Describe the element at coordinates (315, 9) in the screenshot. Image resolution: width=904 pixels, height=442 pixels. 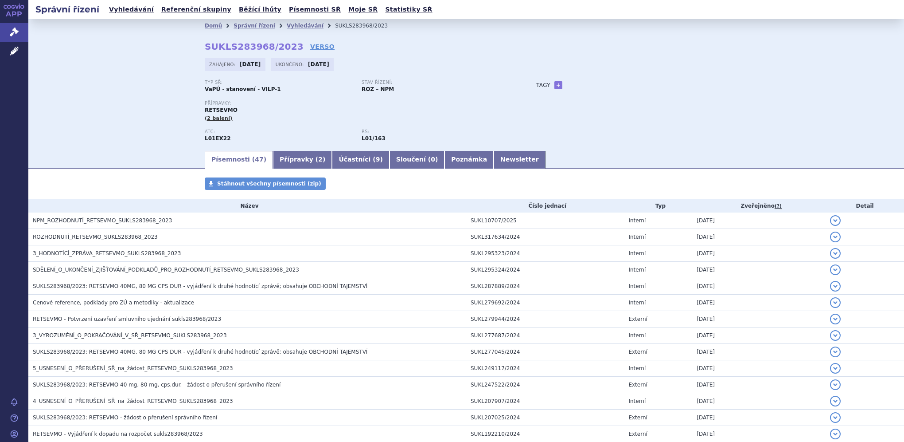
I see `a: Písemnosti SŘ` at that location.